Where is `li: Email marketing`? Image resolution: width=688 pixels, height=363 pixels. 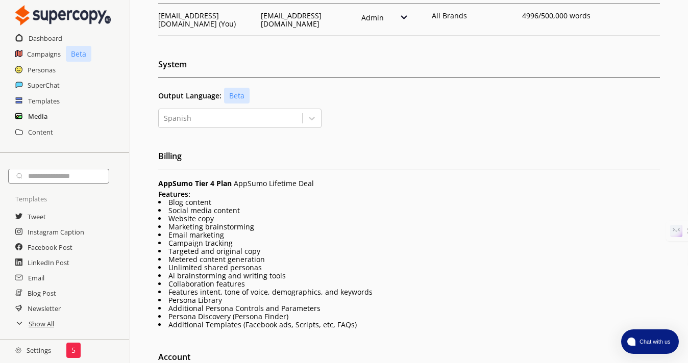 li: Email marketing is located at coordinates (409, 235).